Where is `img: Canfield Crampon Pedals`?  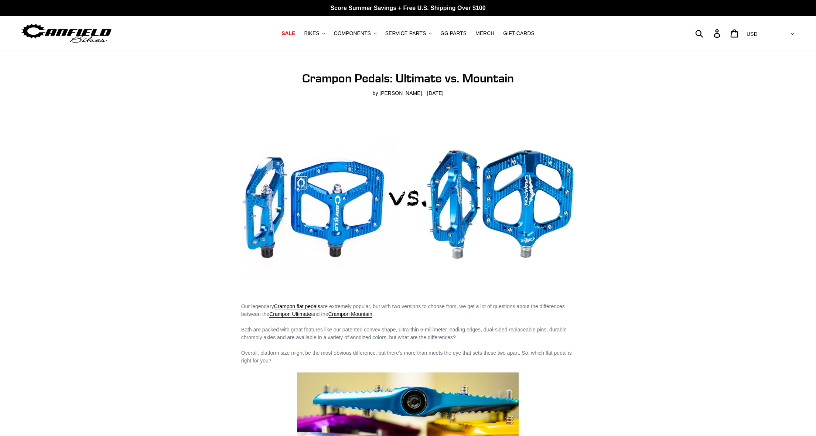
img: Canfield Crampon Pedals is located at coordinates (408, 205).